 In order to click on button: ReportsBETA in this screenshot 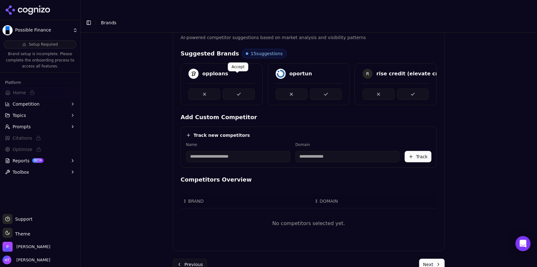, I will do `click(40, 161)`.